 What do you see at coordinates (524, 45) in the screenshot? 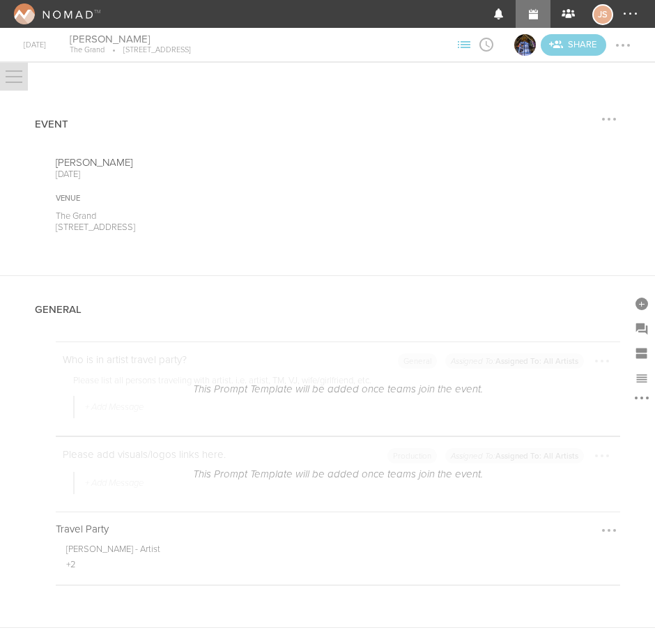
I see `img: The Grand` at bounding box center [524, 45].